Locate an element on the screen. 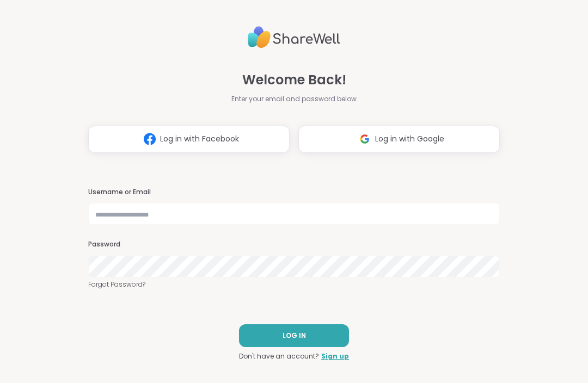 Image resolution: width=588 pixels, height=383 pixels. h3: Password is located at coordinates (294, 244).